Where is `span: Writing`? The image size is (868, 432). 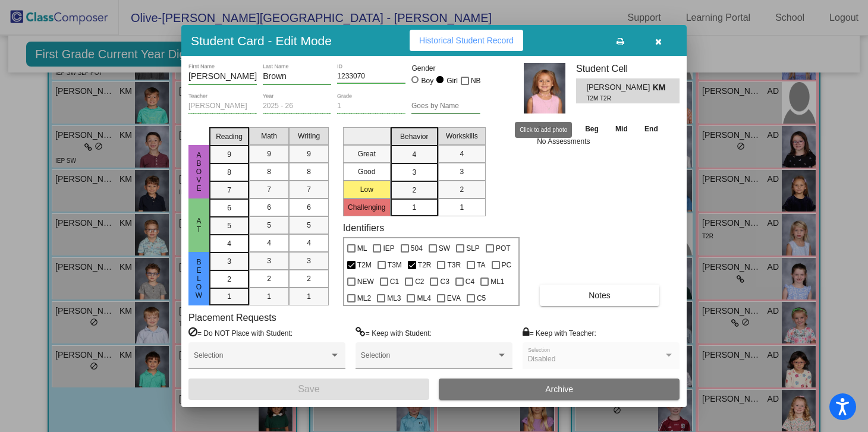 span: Writing is located at coordinates (308, 136).